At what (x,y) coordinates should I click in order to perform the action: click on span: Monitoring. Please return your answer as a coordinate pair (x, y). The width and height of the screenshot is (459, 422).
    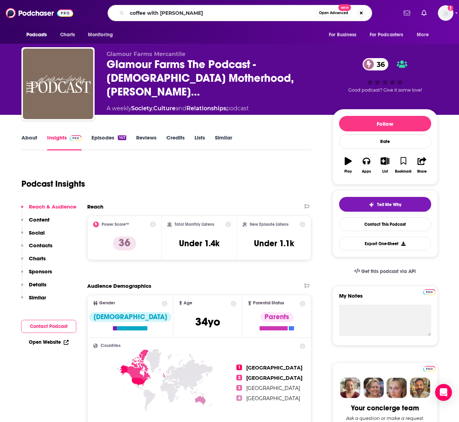
    Looking at the image, I should click on (100, 35).